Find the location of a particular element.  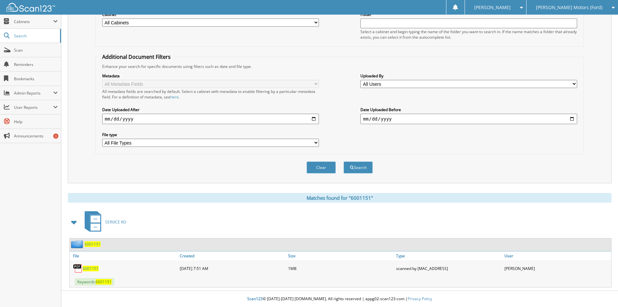

span: Cabinets is located at coordinates (33, 21).